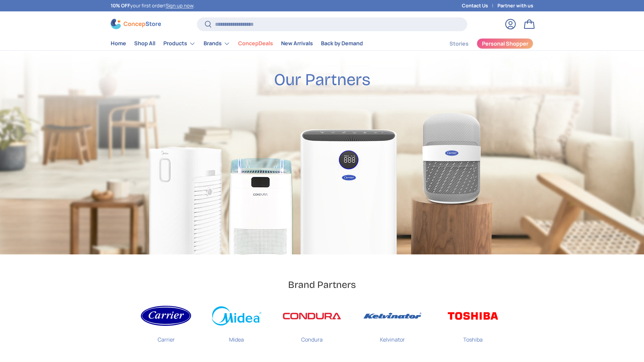  What do you see at coordinates (119, 43) in the screenshot?
I see `a: Home` at bounding box center [119, 43].